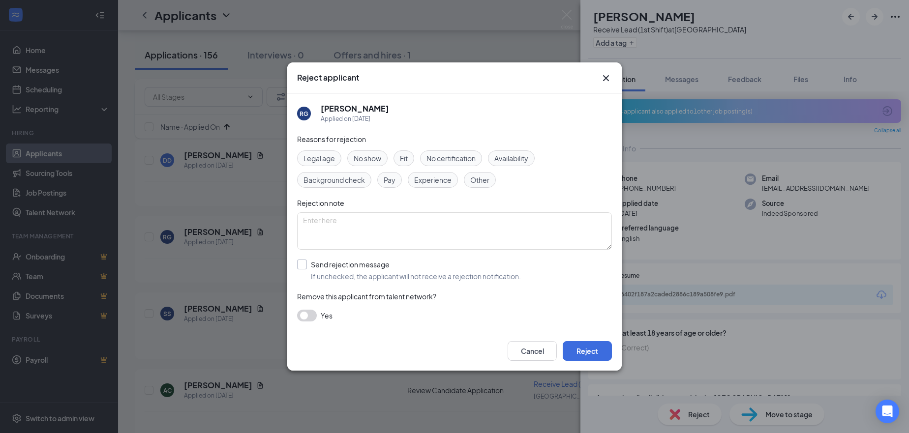  I want to click on span: Experience, so click(433, 180).